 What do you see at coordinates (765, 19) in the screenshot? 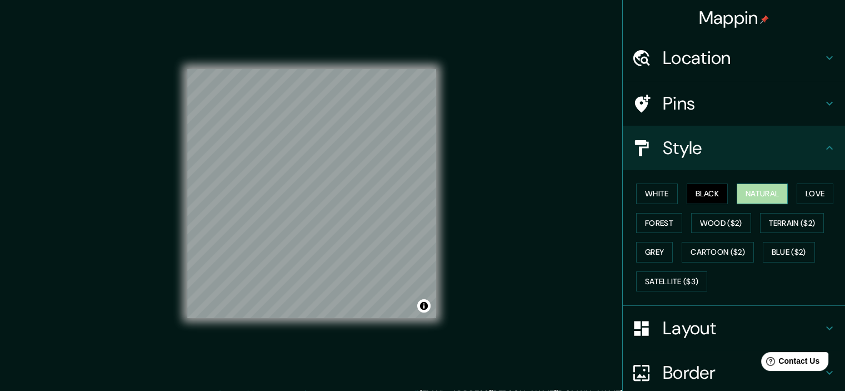
I see `img: pin-icon.png` at bounding box center [765, 19].